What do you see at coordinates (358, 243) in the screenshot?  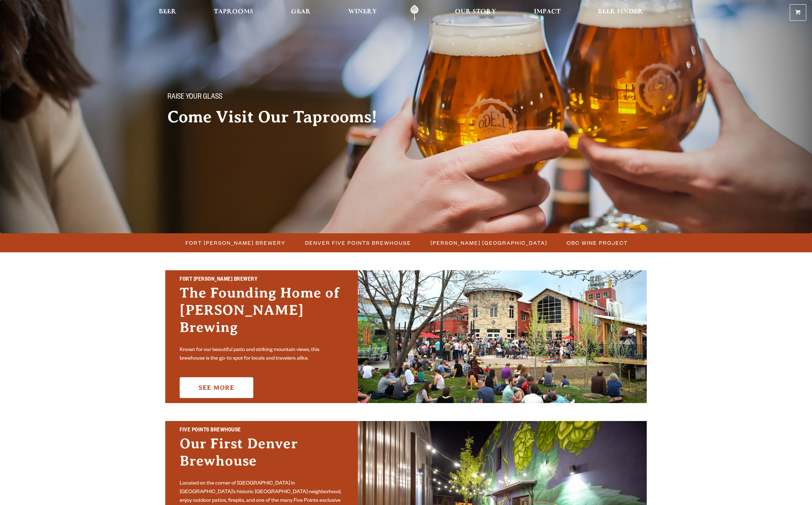 I see `a: Denver Five Points Brewhouse` at bounding box center [358, 243].